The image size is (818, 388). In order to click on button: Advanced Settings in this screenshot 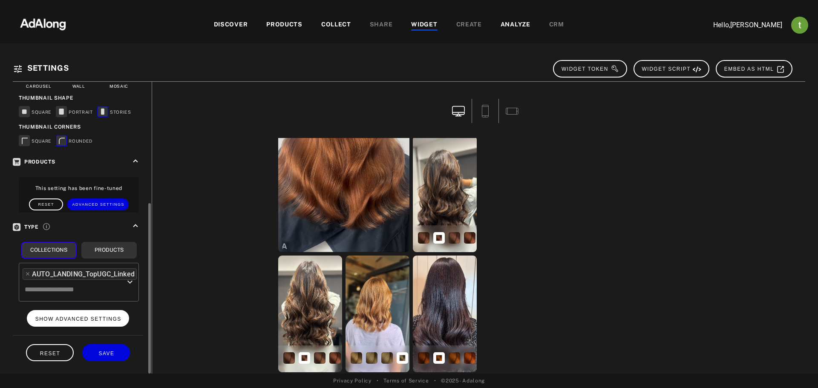, I will do `click(98, 205)`.